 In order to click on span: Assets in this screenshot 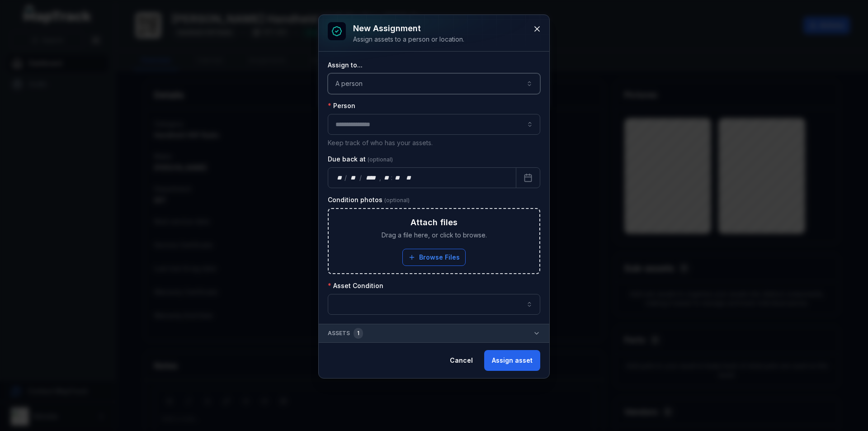, I will do `click(346, 333)`.